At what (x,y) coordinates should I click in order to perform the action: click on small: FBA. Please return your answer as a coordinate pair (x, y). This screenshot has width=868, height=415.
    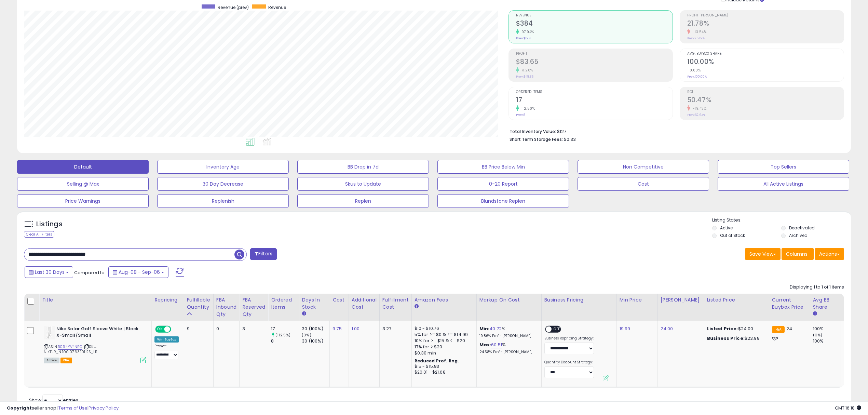
    Looking at the image, I should click on (778, 330).